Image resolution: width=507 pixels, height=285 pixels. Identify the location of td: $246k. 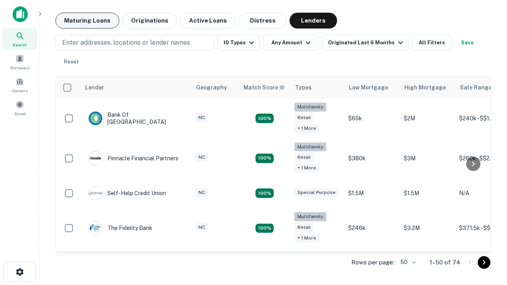
(372, 228).